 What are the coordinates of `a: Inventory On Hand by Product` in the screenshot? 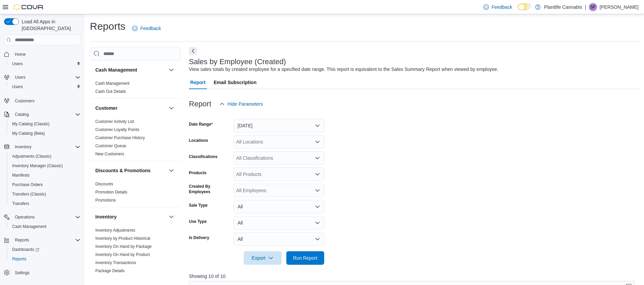 It's located at (122, 255).